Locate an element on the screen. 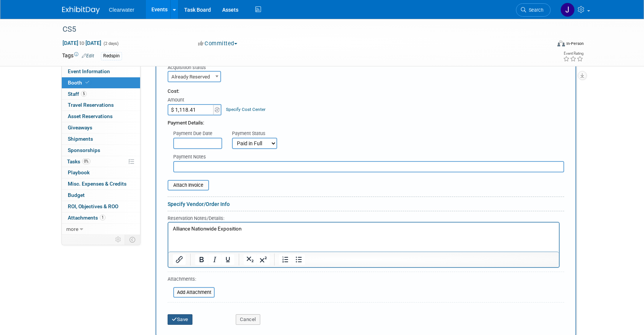  button: Superscript is located at coordinates (263, 259).